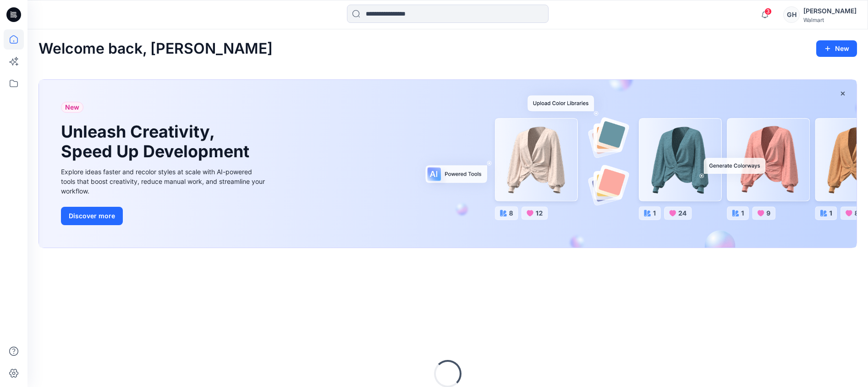  Describe the element at coordinates (92, 216) in the screenshot. I see `button: Discover more` at that location.